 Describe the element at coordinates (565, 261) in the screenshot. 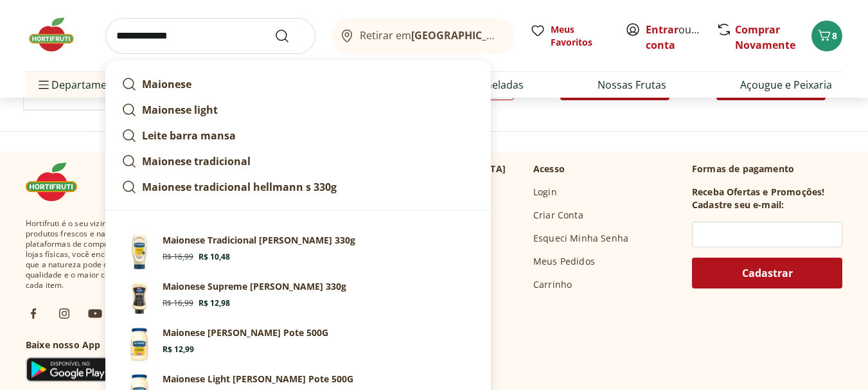

I see `a: Meus Pedidos` at that location.